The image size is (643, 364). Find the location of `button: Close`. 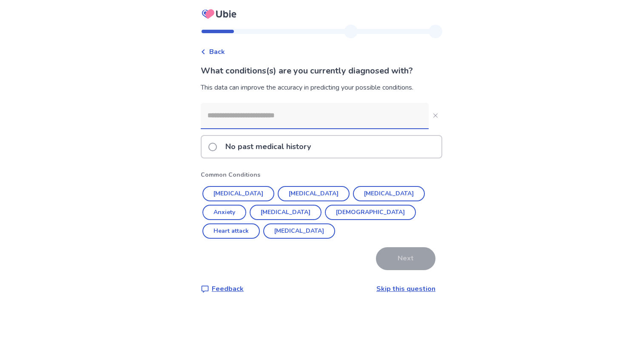

button: Close is located at coordinates (435, 116).